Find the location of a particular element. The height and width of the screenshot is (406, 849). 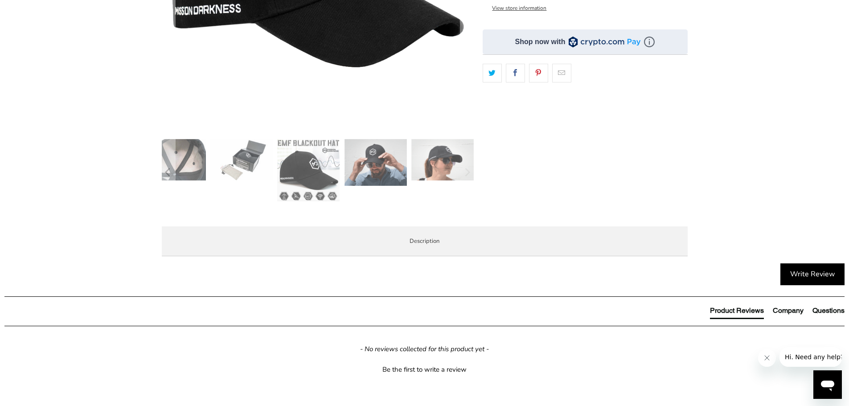

div: Product Reviews is located at coordinates (737, 311).